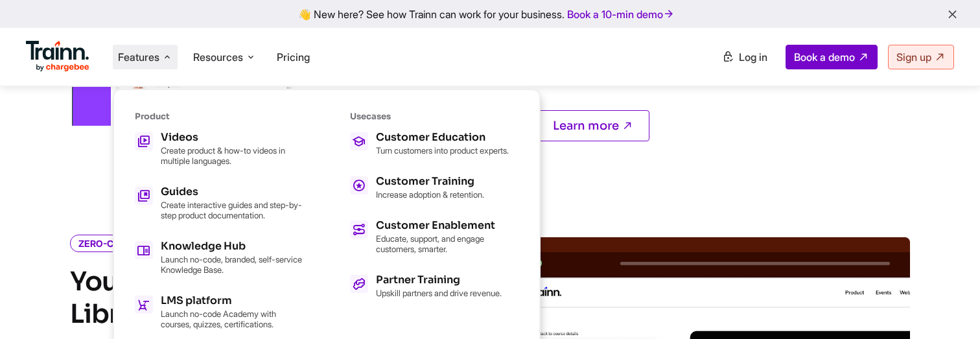  What do you see at coordinates (439, 293) in the screenshot?
I see `p: Upskill partners and drive revenue.` at bounding box center [439, 293].